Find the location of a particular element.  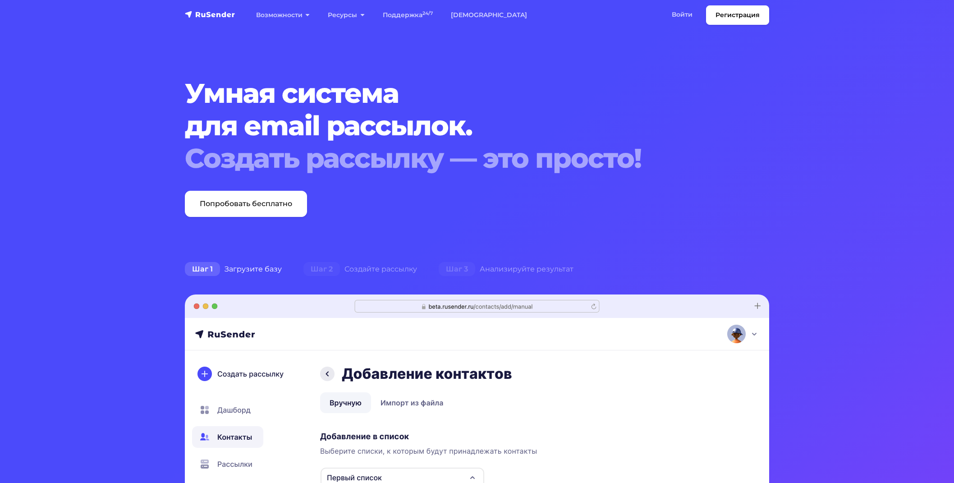

div: Создайте рассылку is located at coordinates (360, 269).